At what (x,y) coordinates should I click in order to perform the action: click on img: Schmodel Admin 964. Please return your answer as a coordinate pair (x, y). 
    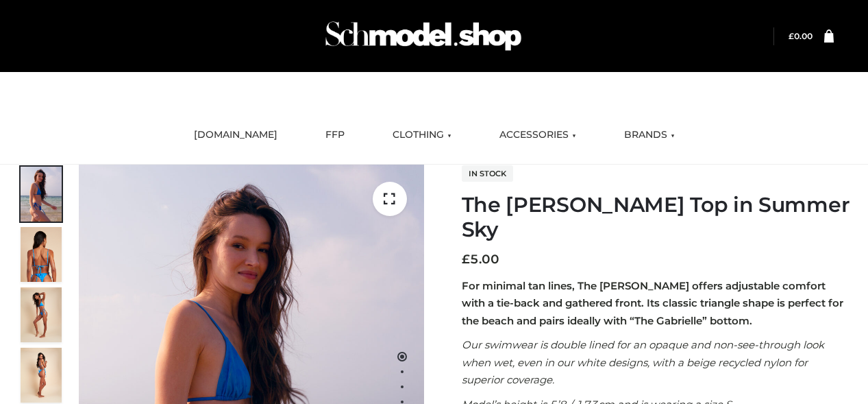
    Looking at the image, I should click on (424, 35).